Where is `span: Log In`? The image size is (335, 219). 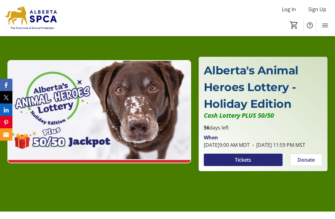 span: Log In is located at coordinates (289, 9).